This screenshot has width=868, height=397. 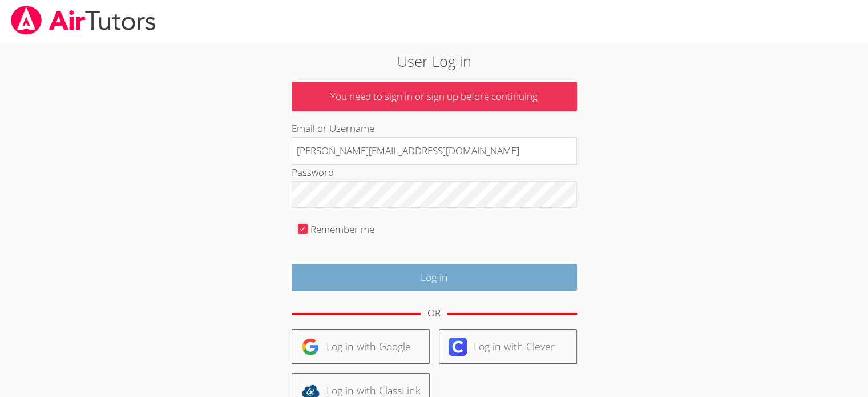 What do you see at coordinates (434, 96) in the screenshot?
I see `p: You need to sign in or sign up before continuing` at bounding box center [434, 96].